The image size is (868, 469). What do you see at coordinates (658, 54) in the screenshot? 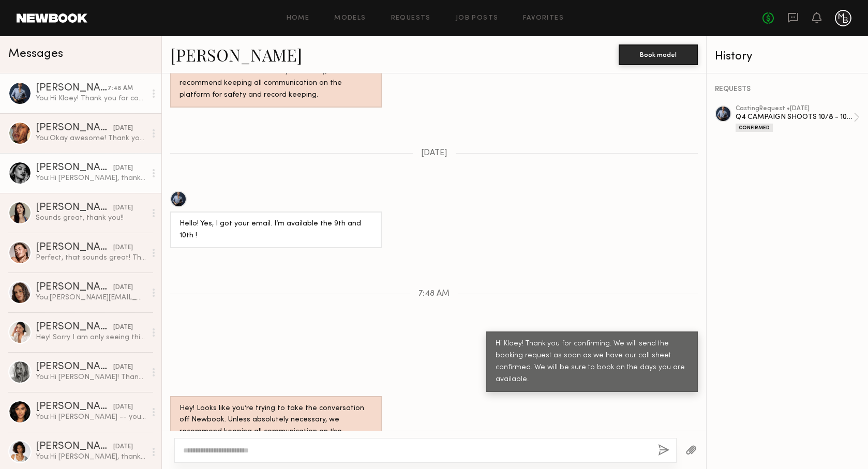
I see `a: Book model` at bounding box center [658, 54].